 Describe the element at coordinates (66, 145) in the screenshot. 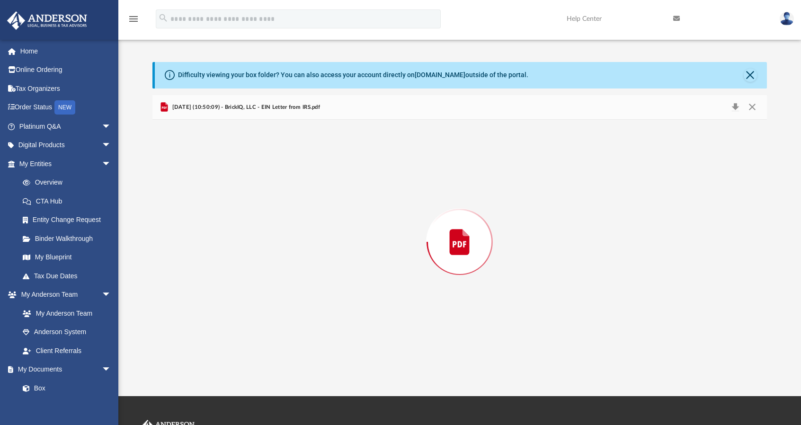

I see `a: Digital Productsarrow_drop_down` at that location.